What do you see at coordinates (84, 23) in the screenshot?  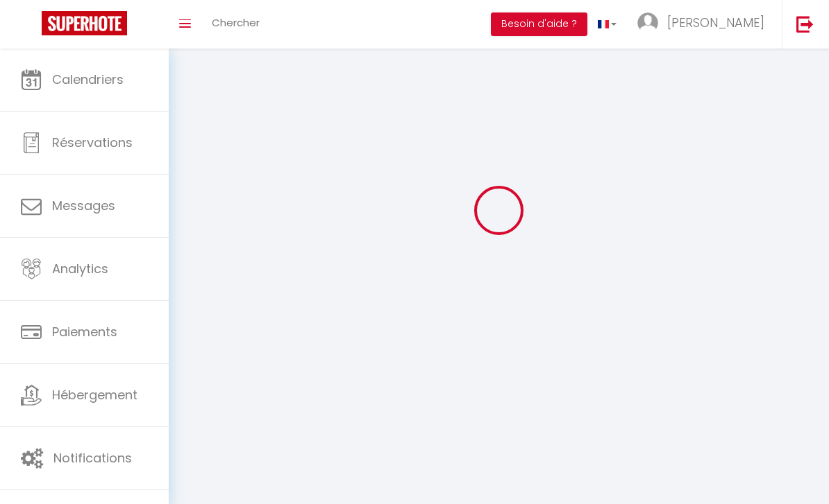 I see `img: Super Booking` at bounding box center [84, 23].